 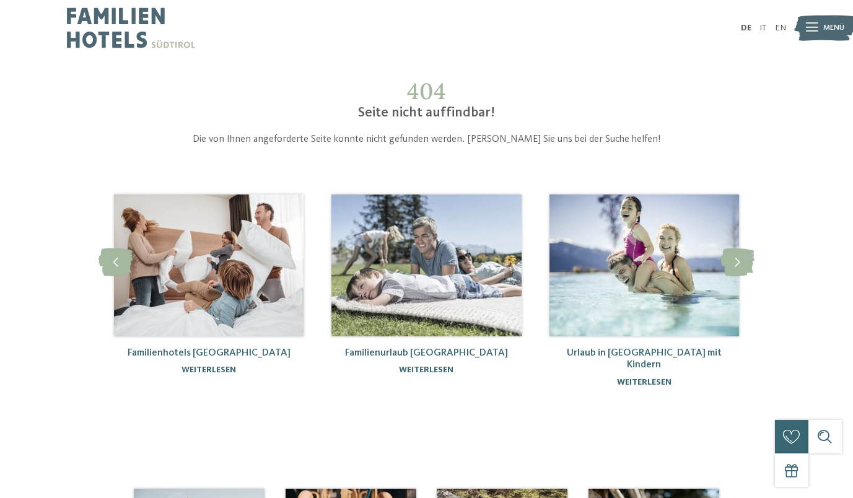 I want to click on a: IT, so click(x=762, y=28).